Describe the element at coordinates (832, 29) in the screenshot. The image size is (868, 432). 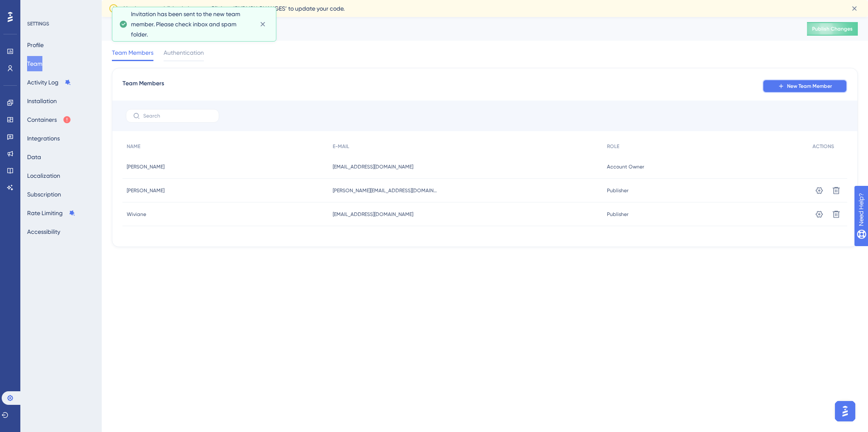
I see `span: Publish Changes` at that location.